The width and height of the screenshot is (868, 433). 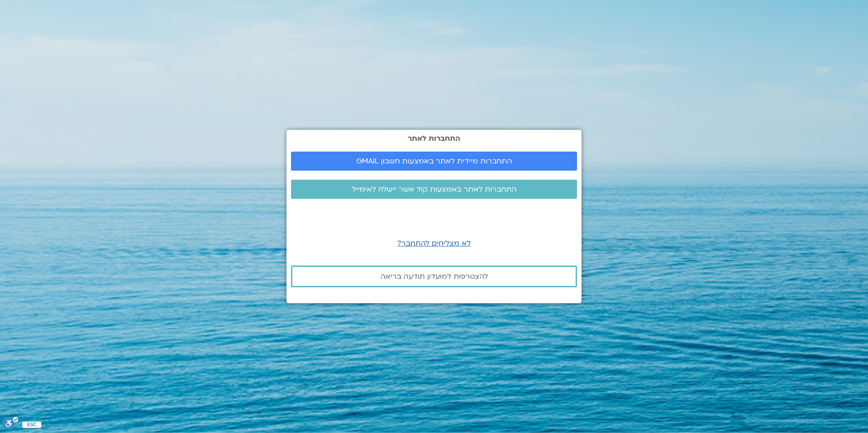 What do you see at coordinates (434, 161) in the screenshot?
I see `a: התחברות מיידית לאתר באמצעות חשבון GMAIL` at bounding box center [434, 161].